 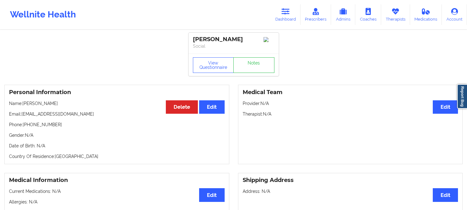 I want to click on button: View Questionnaire, so click(x=214, y=65).